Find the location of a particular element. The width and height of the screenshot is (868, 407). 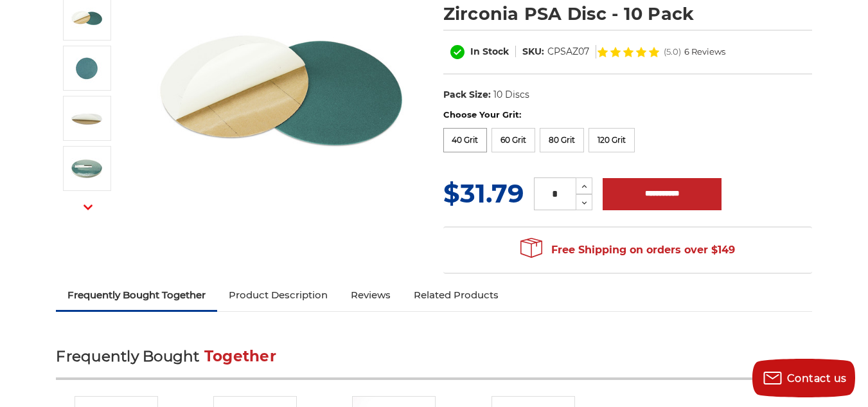

a: Frequently Bought Together is located at coordinates (137, 295).